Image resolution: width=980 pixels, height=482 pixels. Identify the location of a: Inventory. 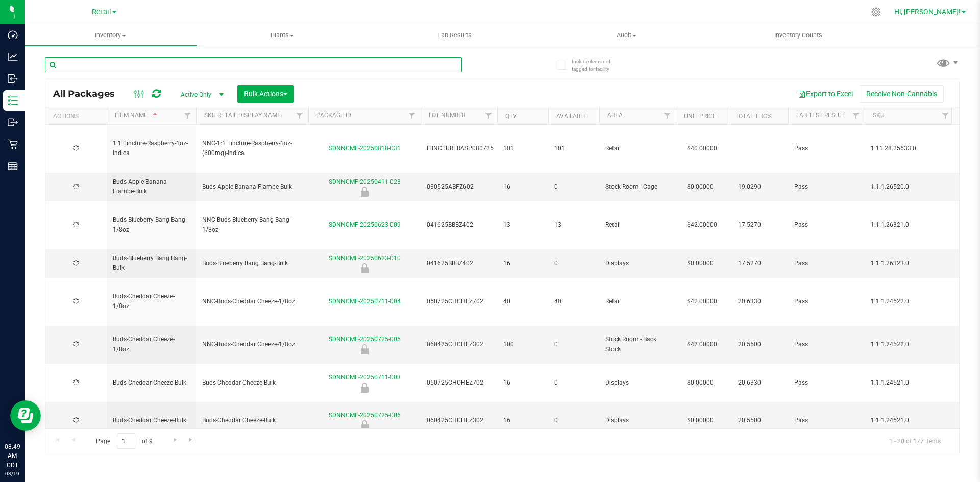
(110, 36).